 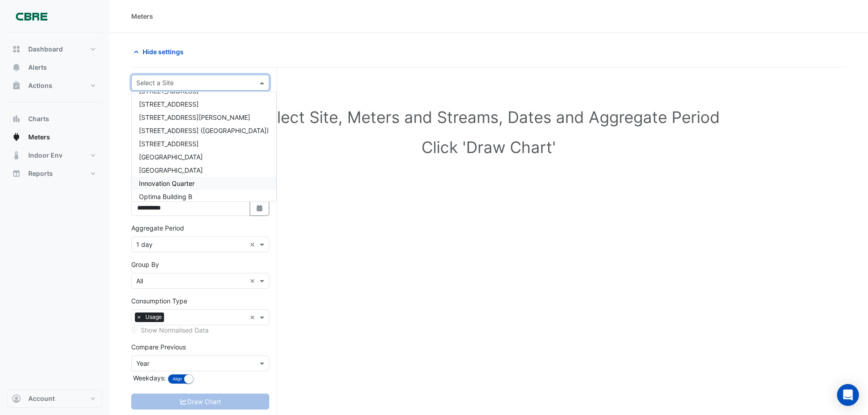 I want to click on app-icon: Reports, so click(x=16, y=173).